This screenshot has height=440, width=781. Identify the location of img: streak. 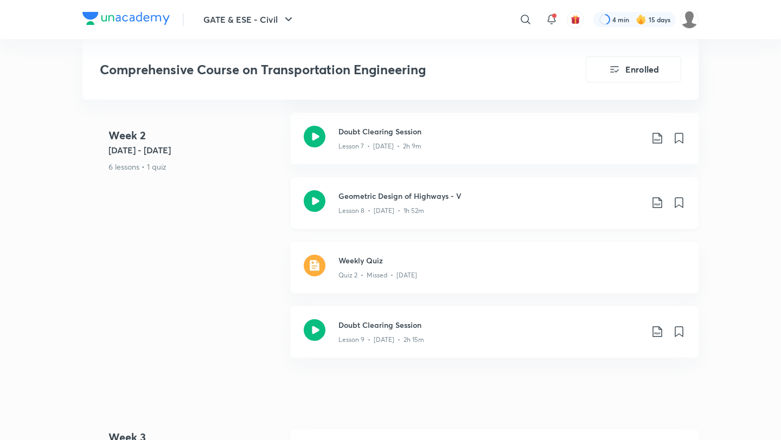
(641, 20).